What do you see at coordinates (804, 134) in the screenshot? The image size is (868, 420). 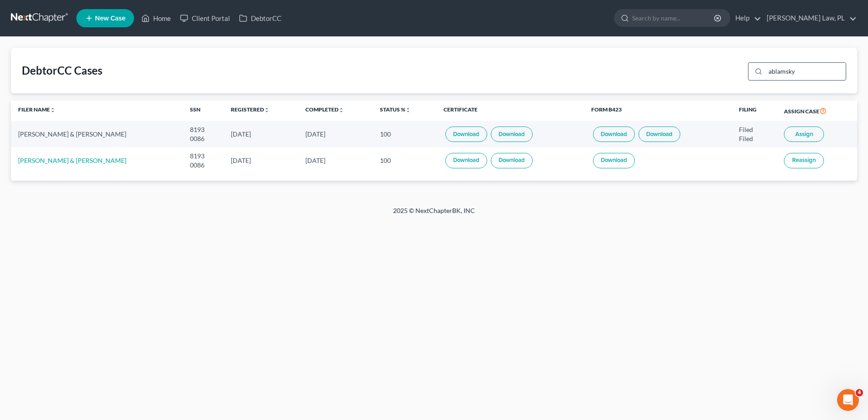 I see `button: Assign` at bounding box center [804, 134].